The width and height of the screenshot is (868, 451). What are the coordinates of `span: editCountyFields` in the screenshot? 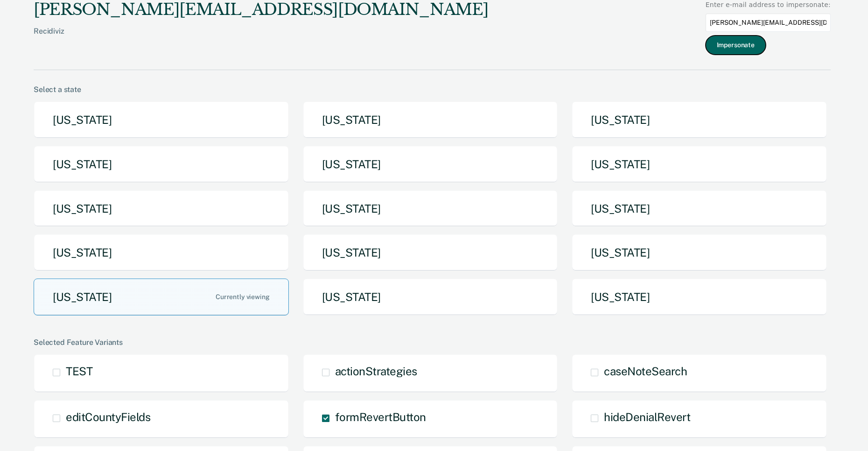 It's located at (108, 417).